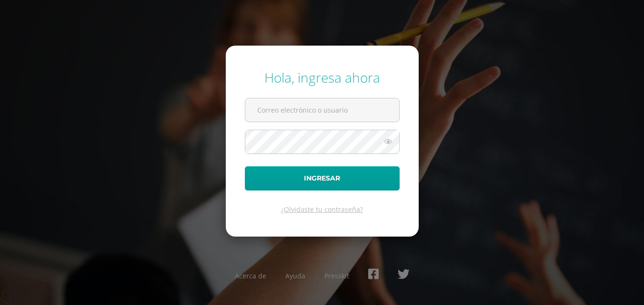 The height and width of the screenshot is (305, 644). What do you see at coordinates (250, 275) in the screenshot?
I see `a: Acerca de` at bounding box center [250, 275].